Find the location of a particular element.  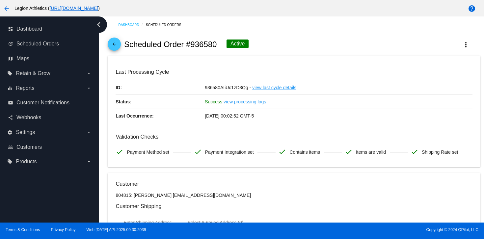

p: ID: is located at coordinates (160, 88).